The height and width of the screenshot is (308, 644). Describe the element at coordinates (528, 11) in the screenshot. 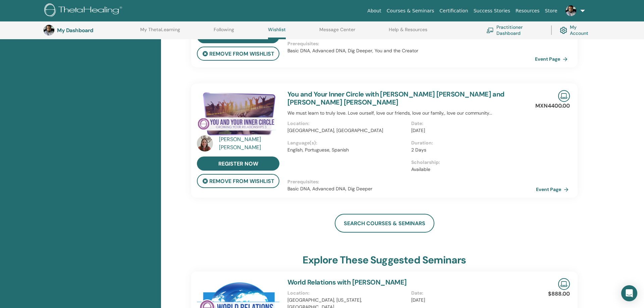

I see `a: Resources` at that location.